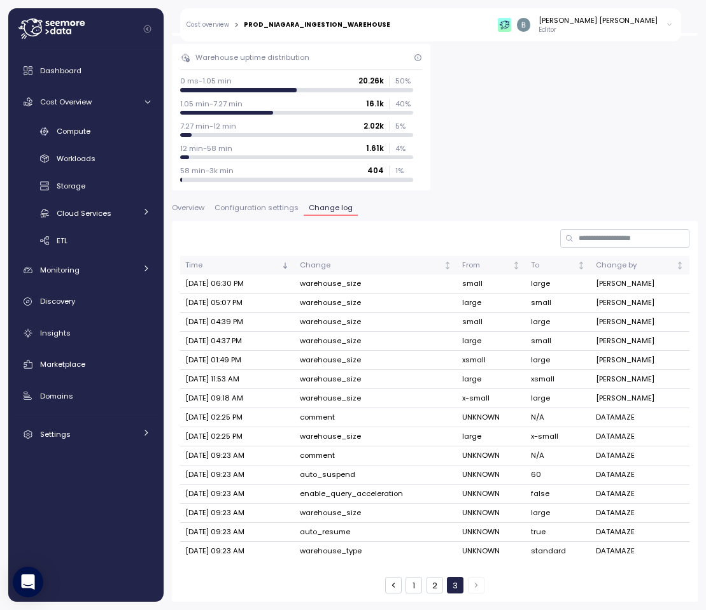 The height and width of the screenshot is (610, 706). I want to click on a: Monitoring, so click(86, 270).